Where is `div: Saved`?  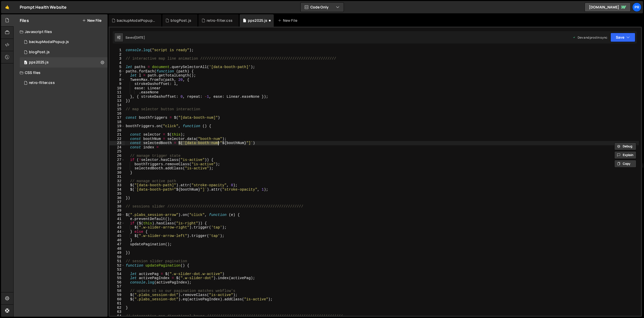
div: Saved is located at coordinates (135, 37).